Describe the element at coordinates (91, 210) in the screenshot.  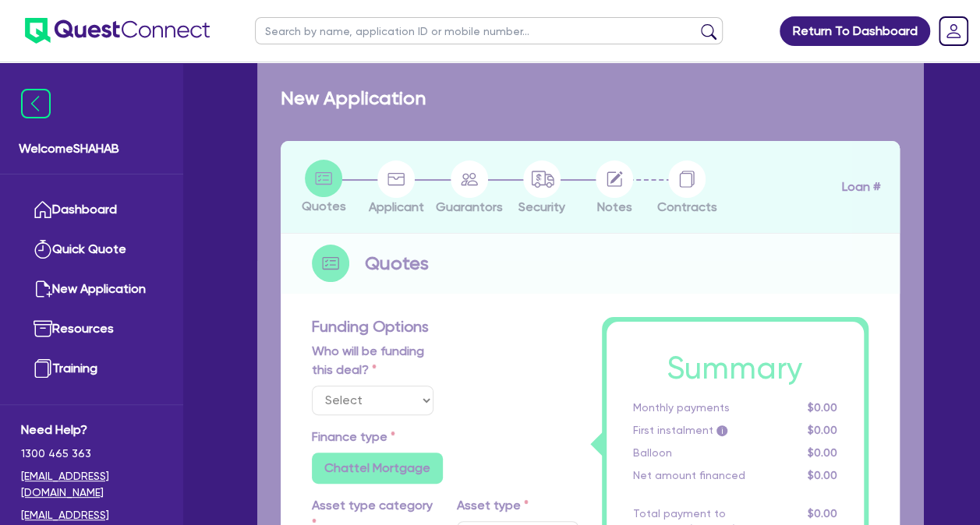
I see `a: Dashboard` at that location.